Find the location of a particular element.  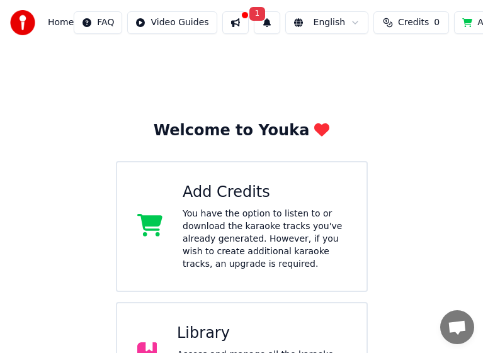

span: 0 is located at coordinates (436, 23).